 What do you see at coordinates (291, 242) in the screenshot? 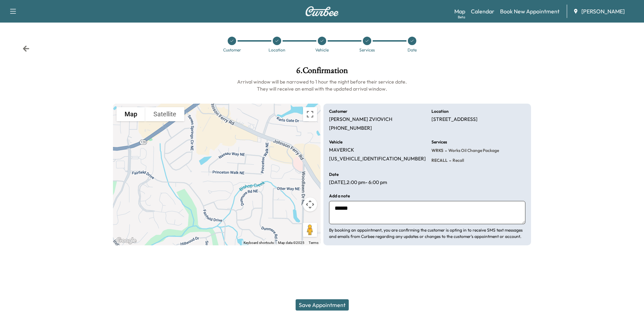
I see `span: Map data ©2025` at bounding box center [291, 242].